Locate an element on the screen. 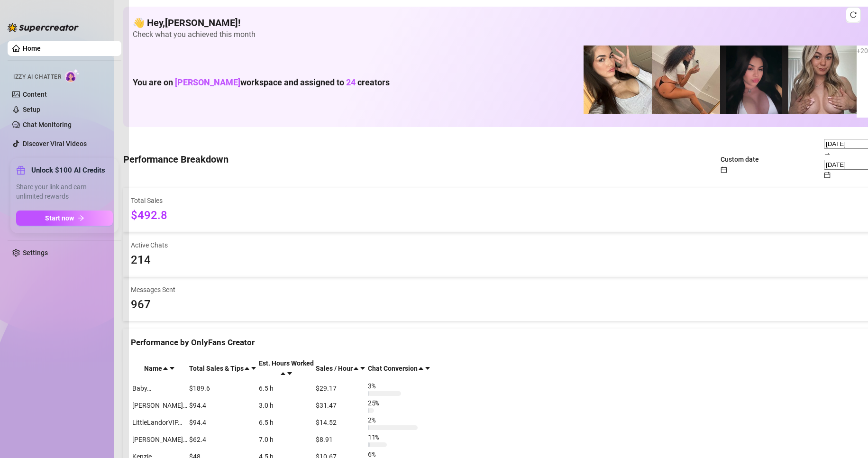  strong: Unlock $100 AI Credits is located at coordinates (68, 171).